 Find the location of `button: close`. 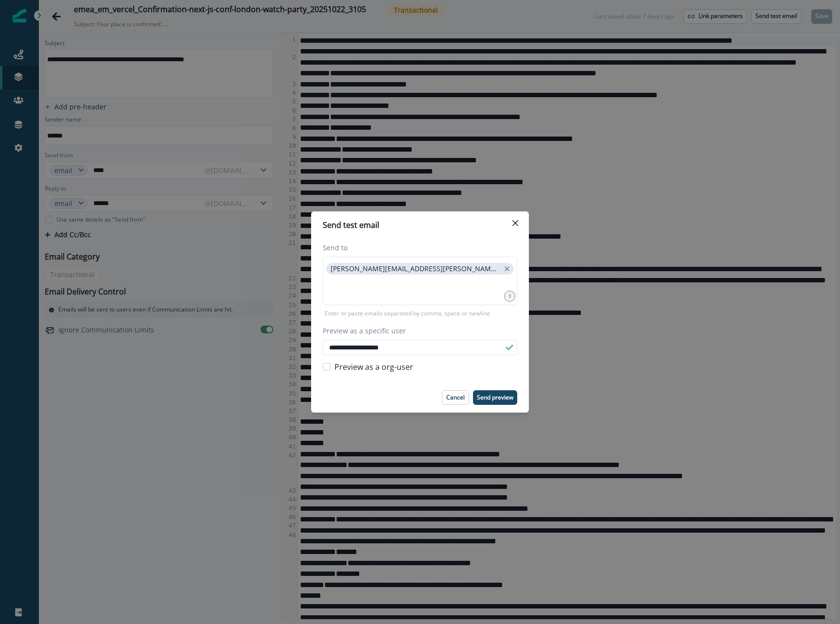

button: close is located at coordinates (507, 269).